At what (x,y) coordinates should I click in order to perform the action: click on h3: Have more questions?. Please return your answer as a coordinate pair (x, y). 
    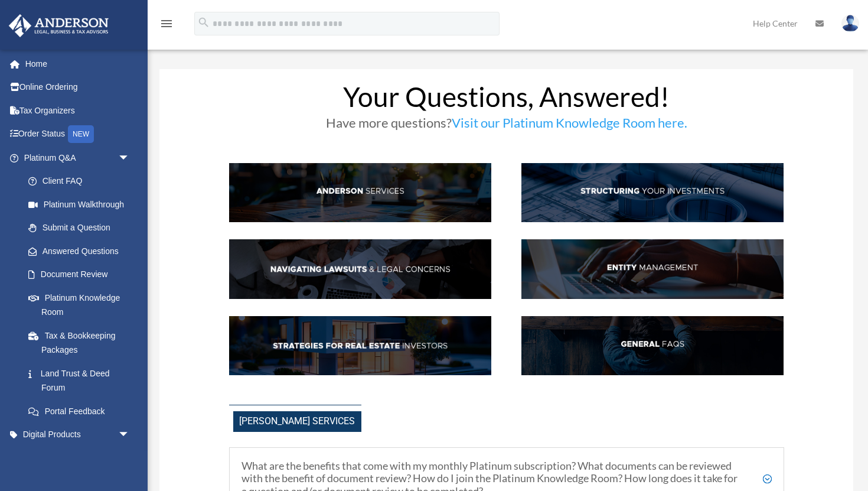
    Looking at the image, I should click on (506, 126).